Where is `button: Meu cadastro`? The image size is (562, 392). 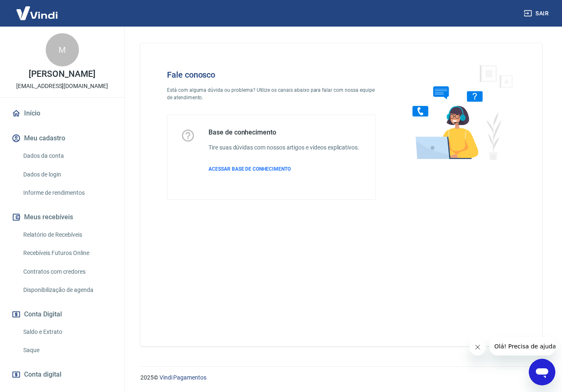 button: Meu cadastro is located at coordinates (62, 138).